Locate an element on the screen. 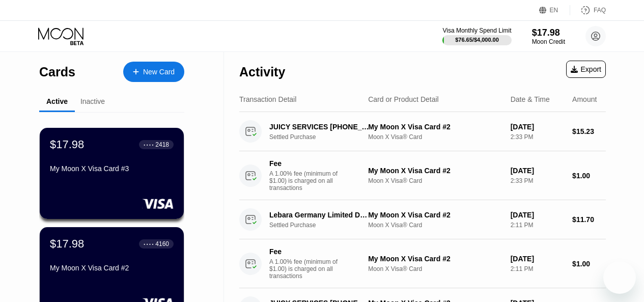 The width and height of the screenshot is (644, 302). div: Cards is located at coordinates (57, 72).